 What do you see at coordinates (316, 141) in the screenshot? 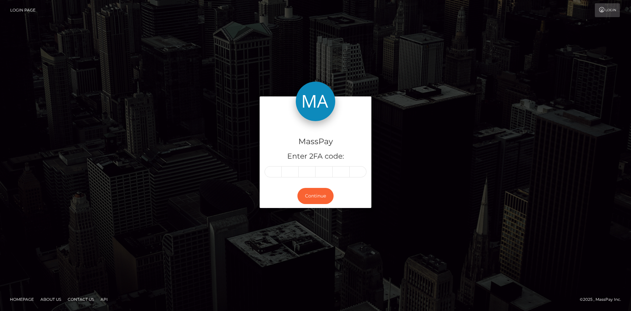
I see `h4: MassPay` at bounding box center [316, 141].